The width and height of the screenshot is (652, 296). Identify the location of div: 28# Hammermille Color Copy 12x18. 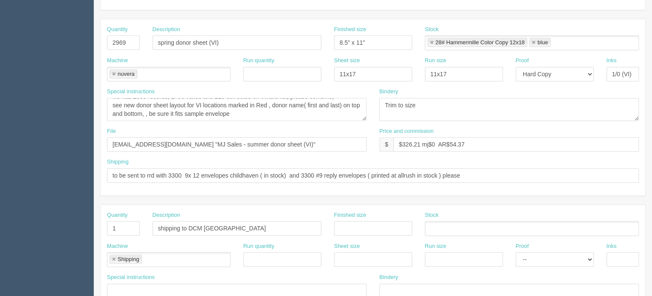
(480, 42).